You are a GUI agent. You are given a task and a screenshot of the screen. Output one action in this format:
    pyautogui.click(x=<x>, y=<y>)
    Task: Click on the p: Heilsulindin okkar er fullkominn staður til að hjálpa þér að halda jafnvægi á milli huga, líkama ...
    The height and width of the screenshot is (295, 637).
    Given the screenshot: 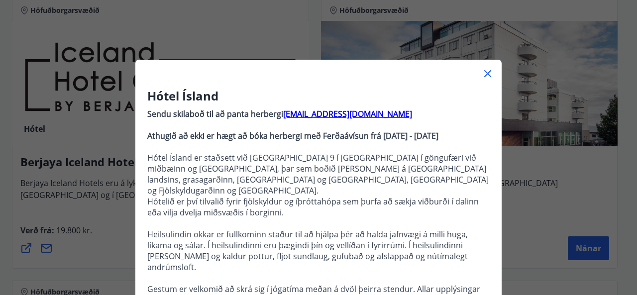 What is the action you would take?
    pyautogui.click(x=318, y=251)
    